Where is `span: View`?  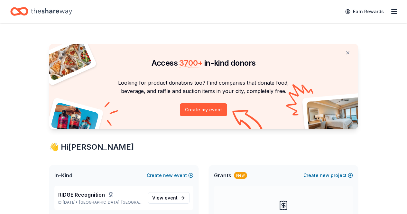 span: View is located at coordinates (165, 198).